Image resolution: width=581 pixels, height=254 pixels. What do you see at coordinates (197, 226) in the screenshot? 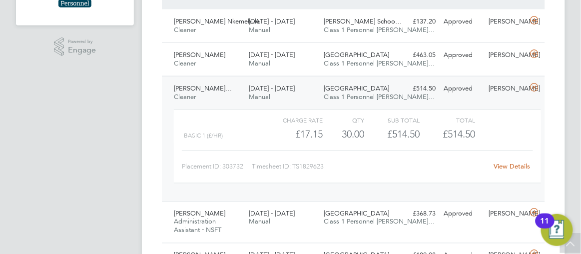
I see `span: Administration Assistant - NSFT` at bounding box center [197, 226].